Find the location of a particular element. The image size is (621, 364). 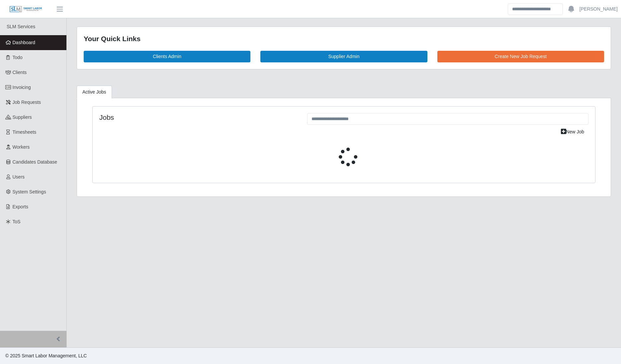

span: Clients is located at coordinates (20, 72).